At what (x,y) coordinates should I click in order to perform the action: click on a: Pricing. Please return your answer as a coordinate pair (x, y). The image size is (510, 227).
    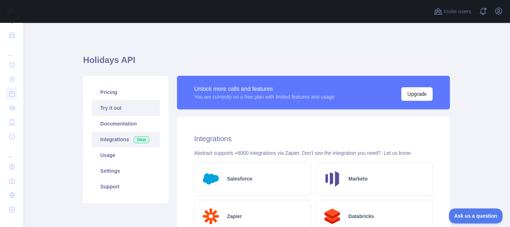
    Looking at the image, I should click on (126, 92).